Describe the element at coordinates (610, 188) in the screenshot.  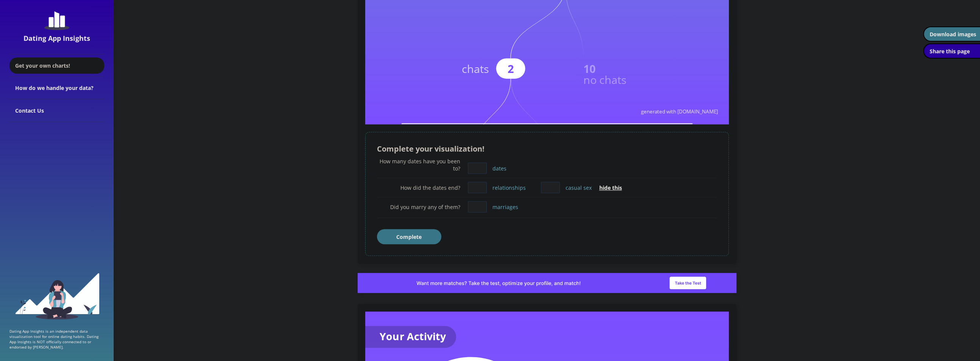
I see `span: hide this` at that location.